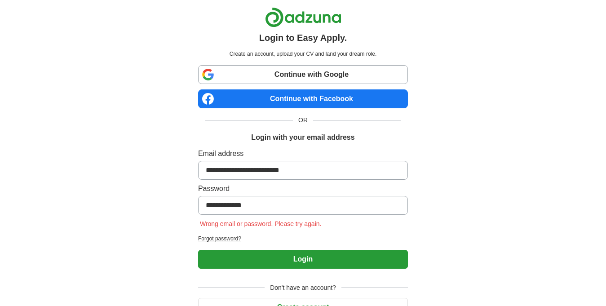  Describe the element at coordinates (303, 189) in the screenshot. I see `label: Password` at that location.